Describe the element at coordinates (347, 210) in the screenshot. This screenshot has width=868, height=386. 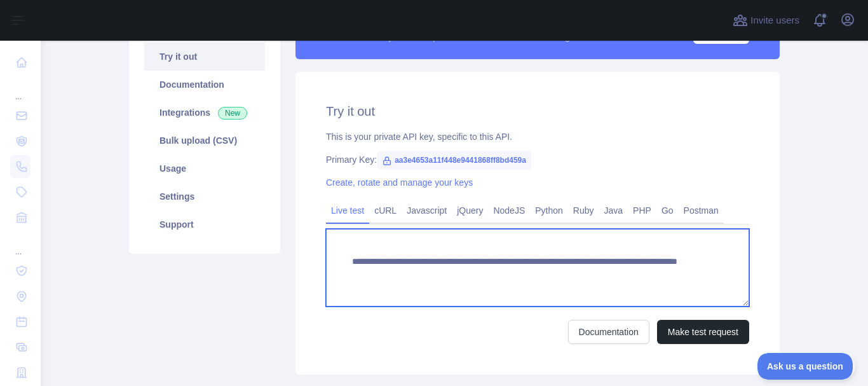
I see `a: Live test` at that location.